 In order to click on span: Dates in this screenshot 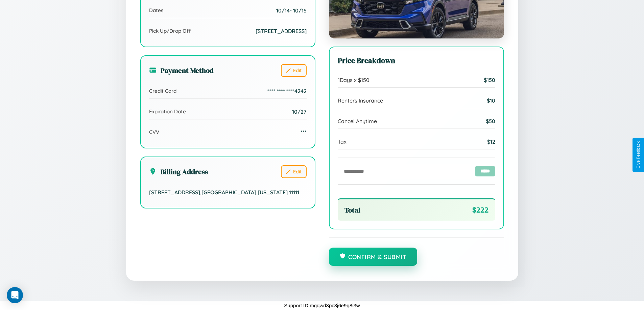, I will do `click(156, 10)`.